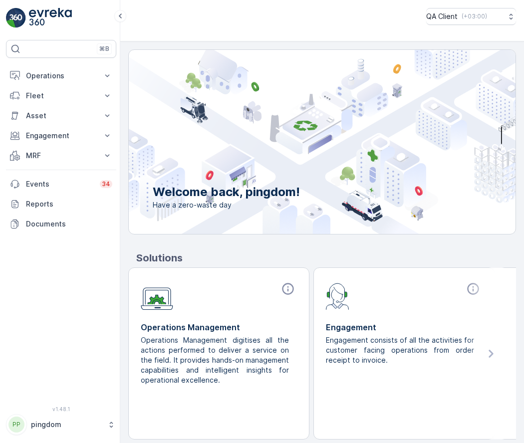 This screenshot has width=524, height=443. I want to click on p: Operations, so click(61, 76).